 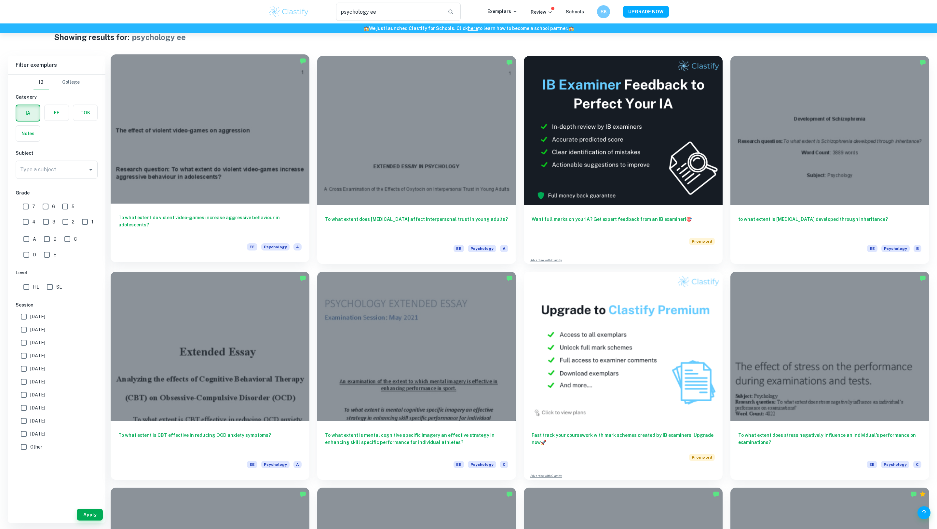 I want to click on div: Filter type choice, so click(x=57, y=82).